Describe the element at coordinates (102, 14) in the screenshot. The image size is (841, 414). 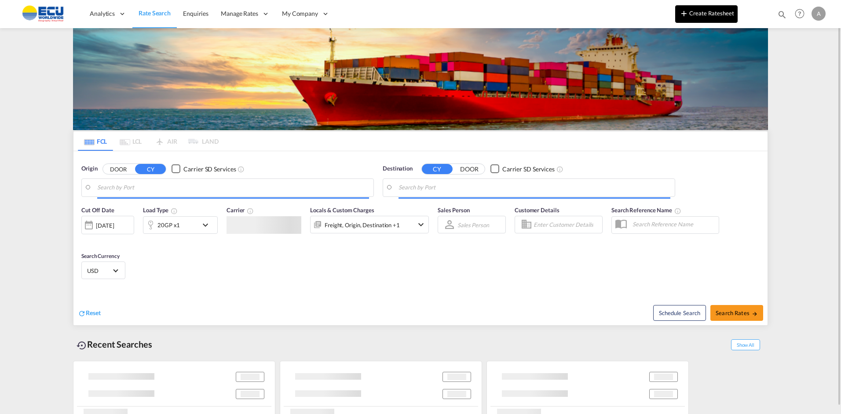
I see `span: Analytics` at that location.